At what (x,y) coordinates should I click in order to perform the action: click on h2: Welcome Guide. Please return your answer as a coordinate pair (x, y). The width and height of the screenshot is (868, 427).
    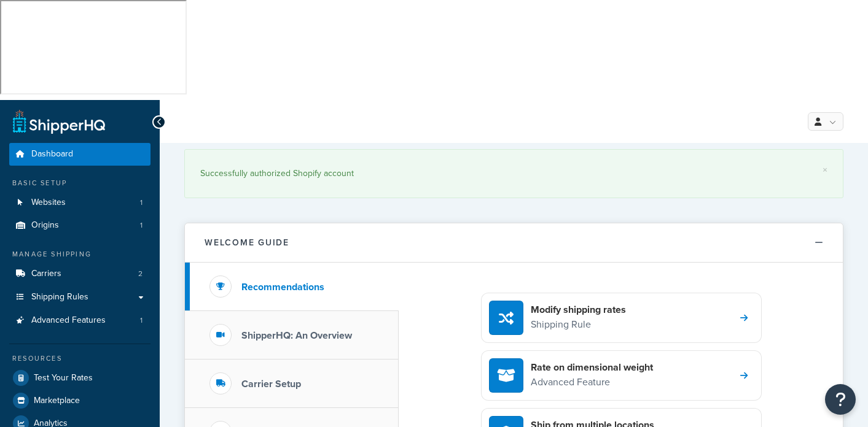
    Looking at the image, I should click on (247, 242).